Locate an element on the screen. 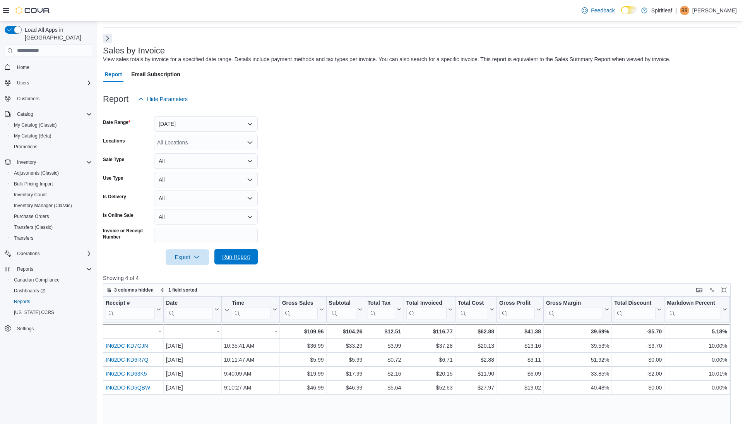 The width and height of the screenshot is (743, 424). a: Promotions is located at coordinates (26, 147).